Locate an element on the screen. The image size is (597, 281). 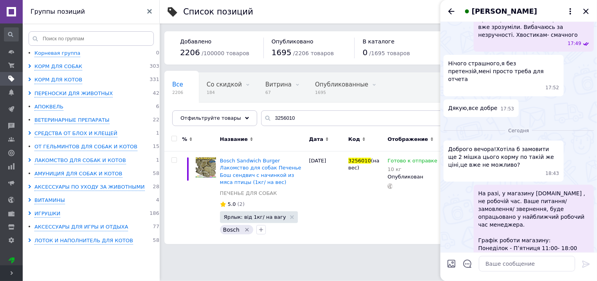
span: 67 is located at coordinates (278, 92).